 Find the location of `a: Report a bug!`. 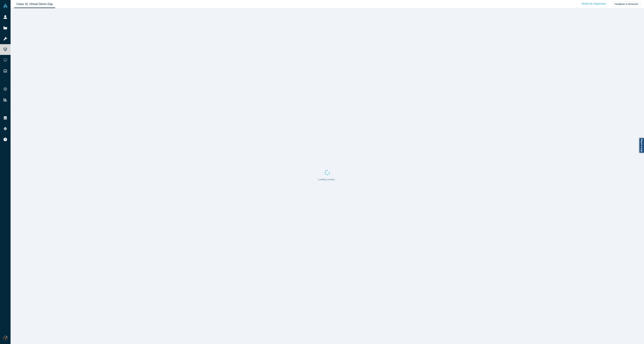

a: Report a bug! is located at coordinates (642, 146).